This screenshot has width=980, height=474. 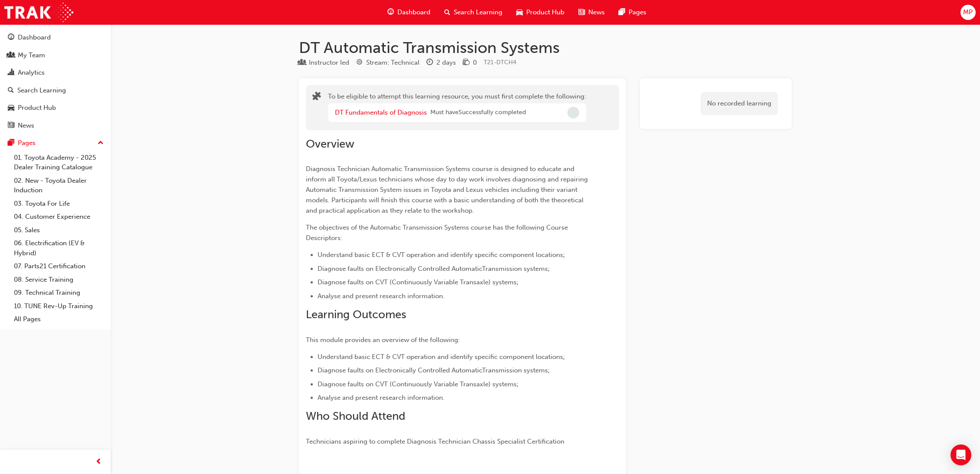 I want to click on span: Who Should Attend, so click(x=355, y=415).